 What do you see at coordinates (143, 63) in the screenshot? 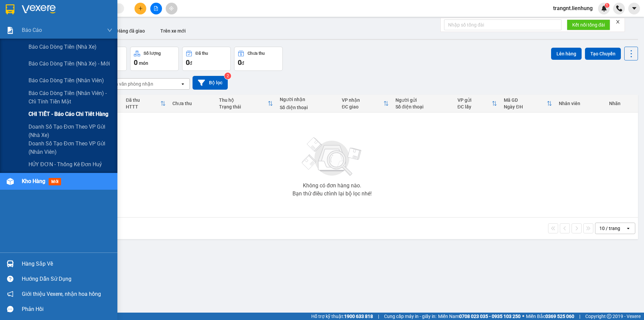
I see `span: món` at bounding box center [143, 63].